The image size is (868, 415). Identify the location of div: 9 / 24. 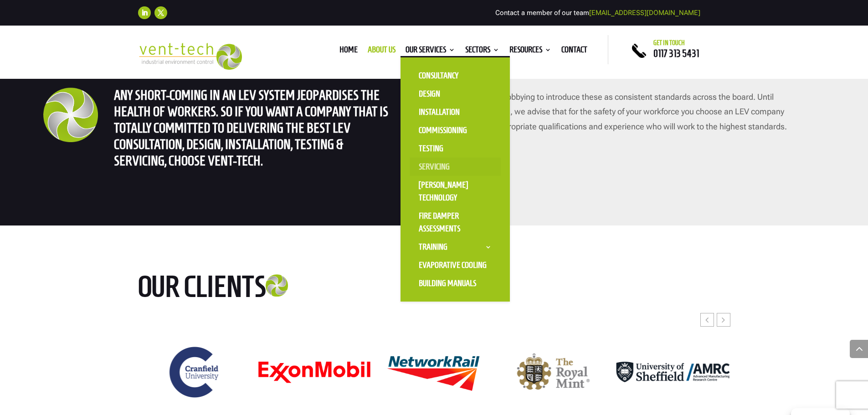
(553, 373).